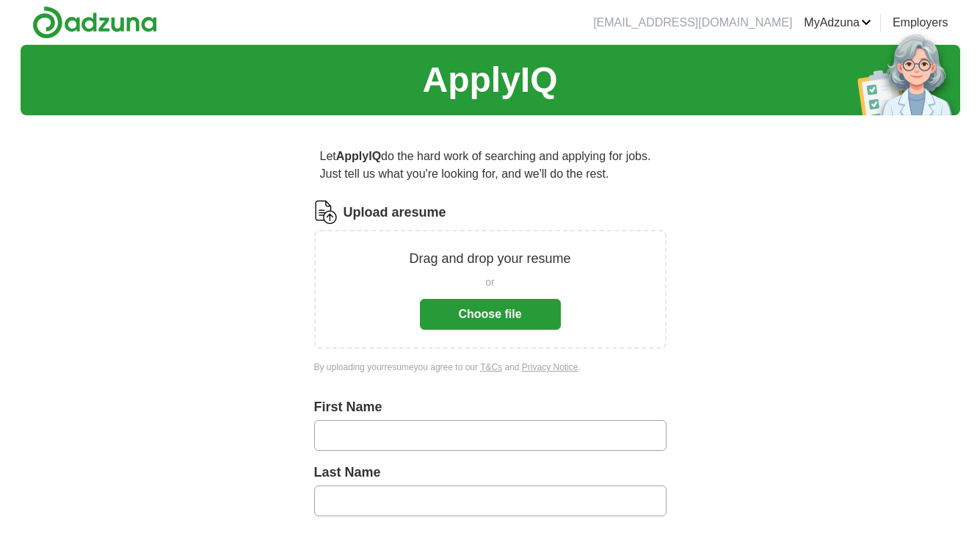 The image size is (980, 542). Describe the element at coordinates (490, 80) in the screenshot. I see `h1: ApplyIQ` at that location.